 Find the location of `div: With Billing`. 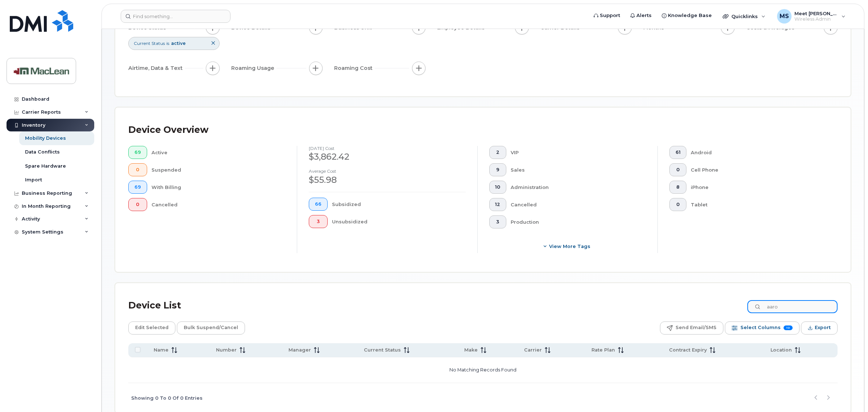

div: With Billing is located at coordinates (218, 188).